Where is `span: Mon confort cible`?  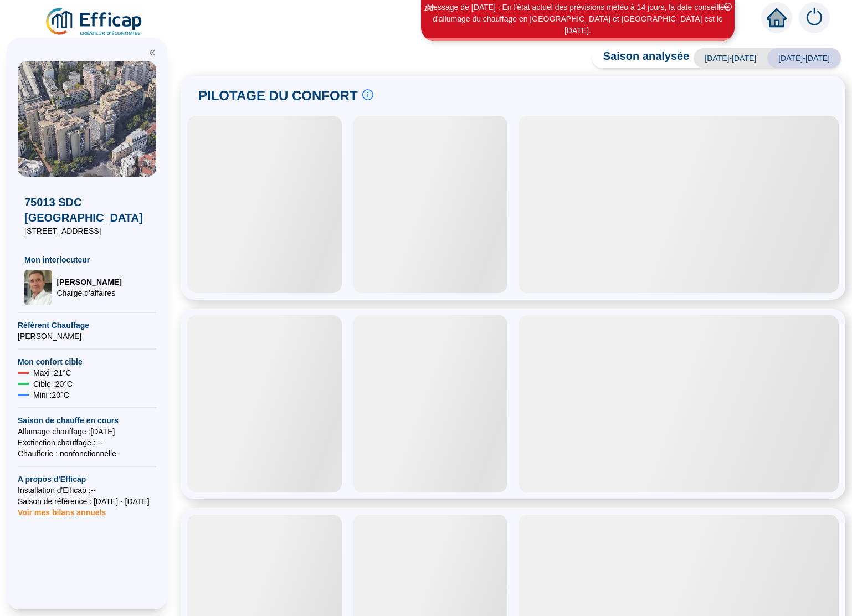 span: Mon confort cible is located at coordinates (87, 362).